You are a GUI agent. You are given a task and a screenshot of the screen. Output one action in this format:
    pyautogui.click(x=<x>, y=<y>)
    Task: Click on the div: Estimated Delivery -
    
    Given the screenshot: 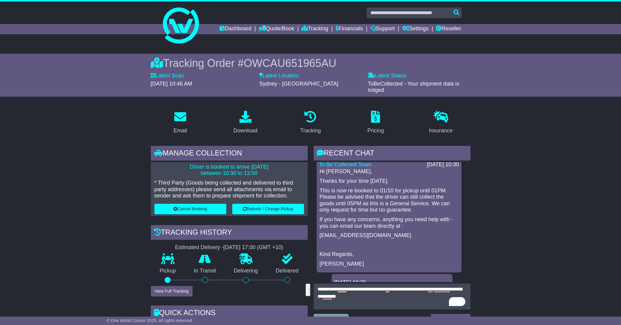 What is the action you would take?
    pyautogui.click(x=229, y=248)
    